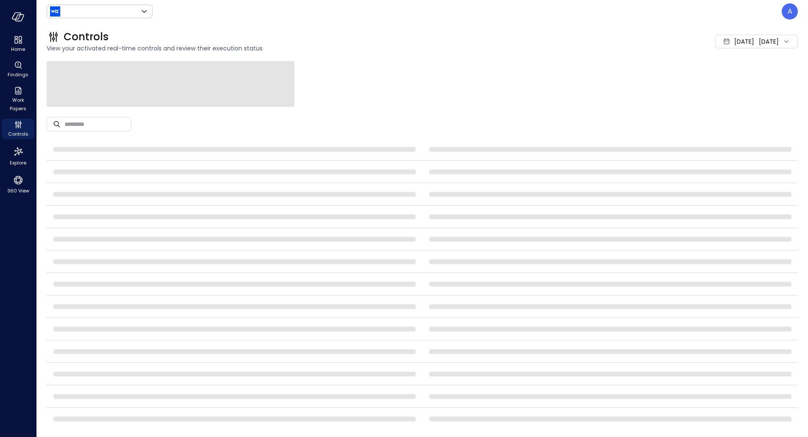  I want to click on span: Explore, so click(18, 163).